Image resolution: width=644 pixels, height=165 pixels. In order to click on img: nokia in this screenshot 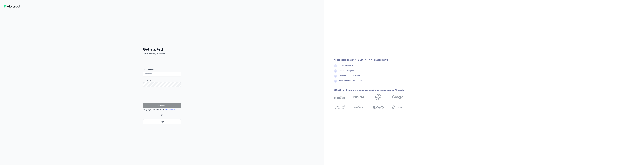, I will do `click(359, 97)`.